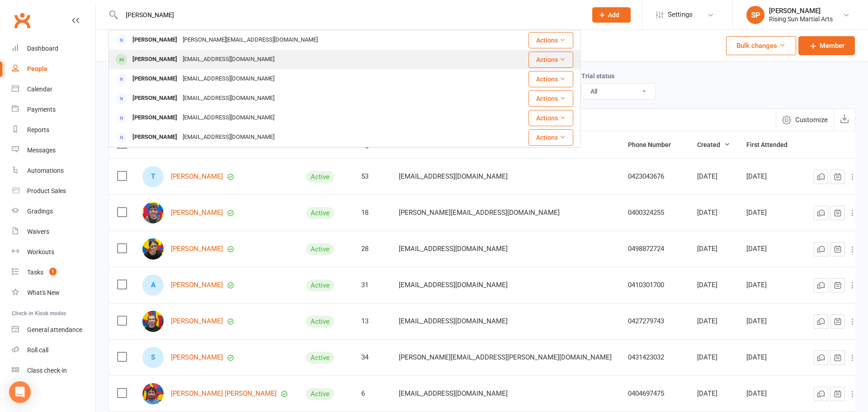 The height and width of the screenshot is (412, 868). What do you see at coordinates (654, 145) in the screenshot?
I see `span: Phone Number` at bounding box center [654, 145].